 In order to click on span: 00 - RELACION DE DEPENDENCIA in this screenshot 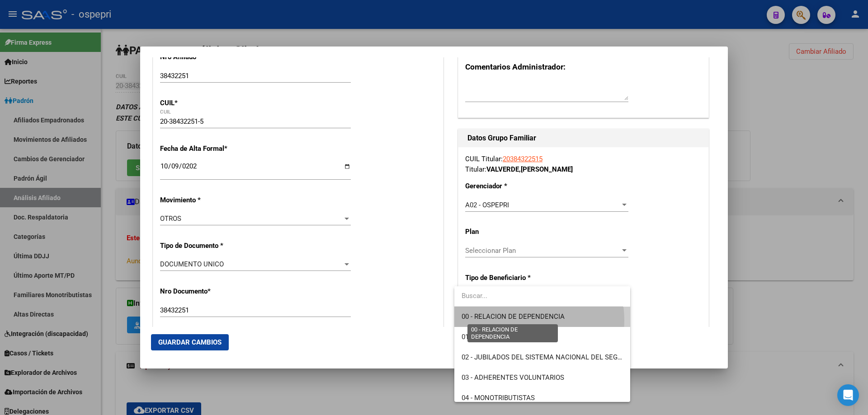, I will do `click(513, 317)`.